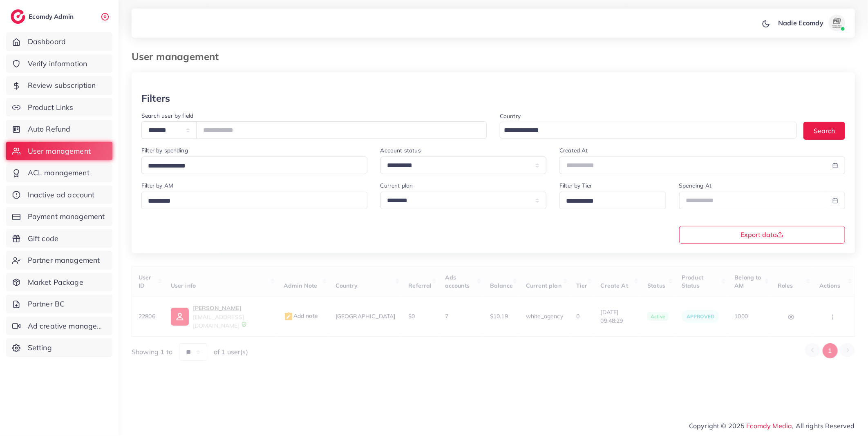  What do you see at coordinates (801, 23) in the screenshot?
I see `p: Nadie Ecomdy` at bounding box center [801, 23].